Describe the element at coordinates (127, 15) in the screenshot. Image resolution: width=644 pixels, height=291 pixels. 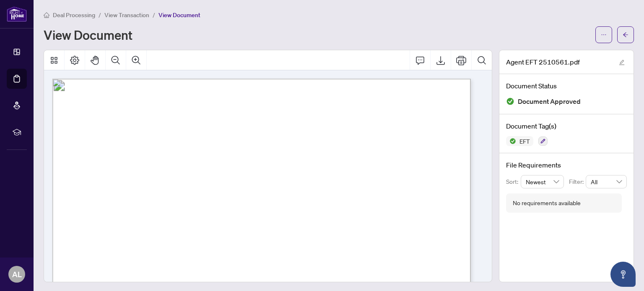
I see `span: View Transaction` at that location.